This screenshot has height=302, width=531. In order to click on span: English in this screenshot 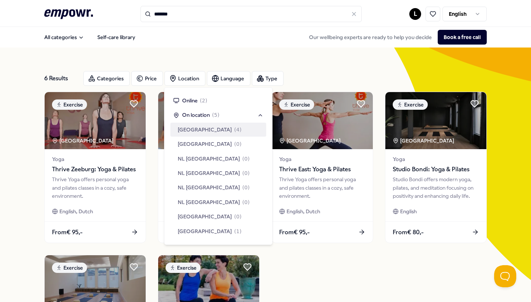, I will do `click(408, 212)`.